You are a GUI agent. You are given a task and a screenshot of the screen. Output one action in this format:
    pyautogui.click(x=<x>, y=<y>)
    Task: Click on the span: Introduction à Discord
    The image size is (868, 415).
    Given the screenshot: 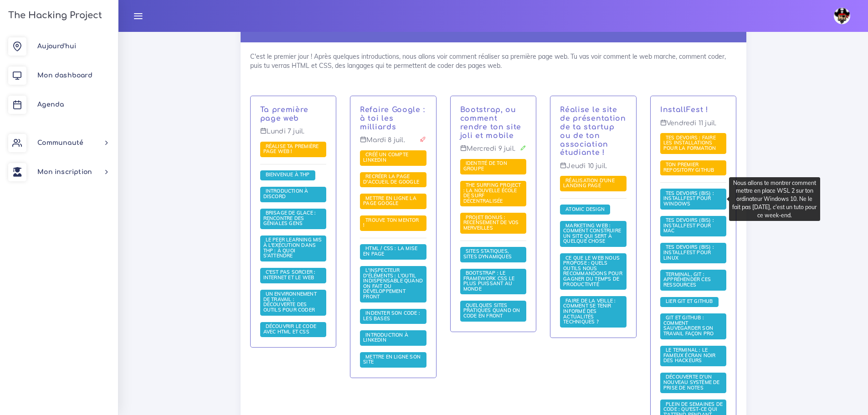 What is the action you would take?
    pyautogui.click(x=285, y=194)
    